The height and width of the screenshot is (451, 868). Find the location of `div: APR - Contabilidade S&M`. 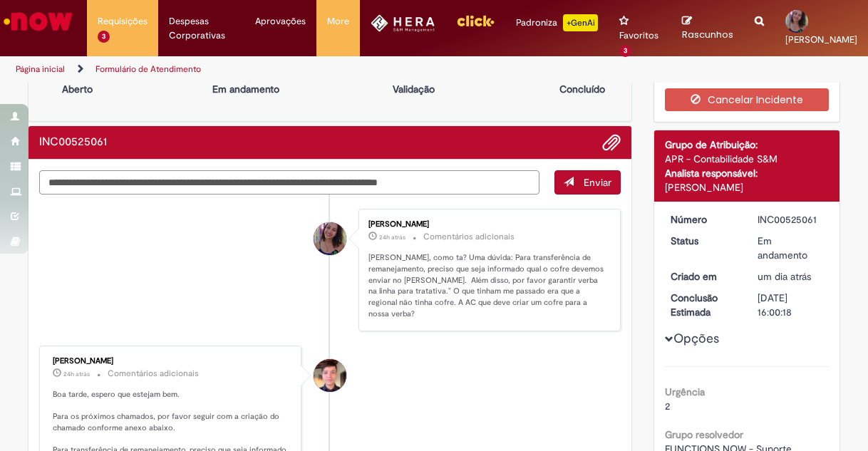

div: APR - Contabilidade S&M is located at coordinates (747, 159).